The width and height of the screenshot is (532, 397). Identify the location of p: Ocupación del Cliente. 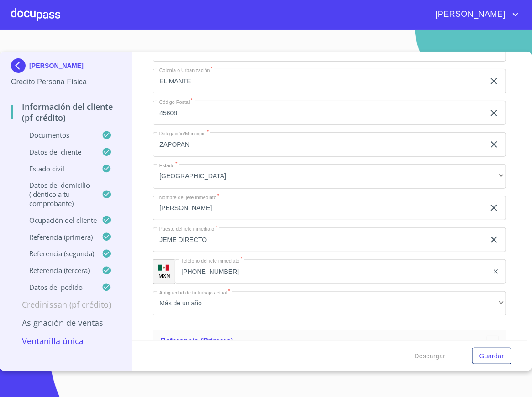
(56, 220).